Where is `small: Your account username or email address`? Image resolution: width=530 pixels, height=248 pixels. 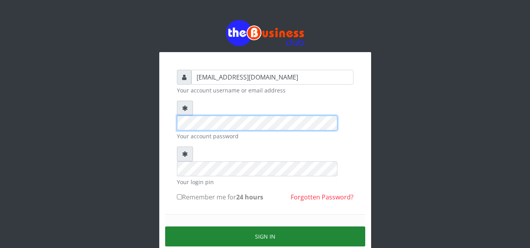
small: Your account username or email address is located at coordinates (265, 90).